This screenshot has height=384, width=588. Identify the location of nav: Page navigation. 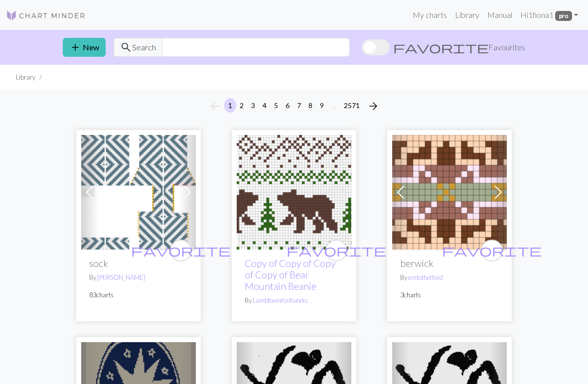
(294, 106).